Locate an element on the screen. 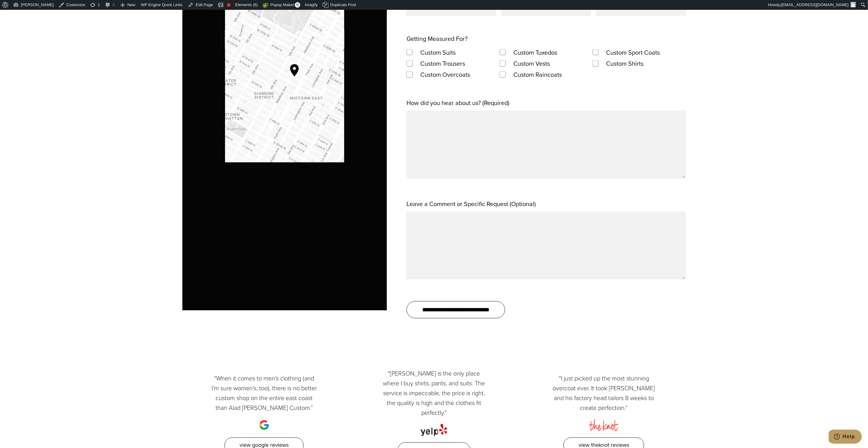  label: Custom Sport Coats is located at coordinates (633, 53).